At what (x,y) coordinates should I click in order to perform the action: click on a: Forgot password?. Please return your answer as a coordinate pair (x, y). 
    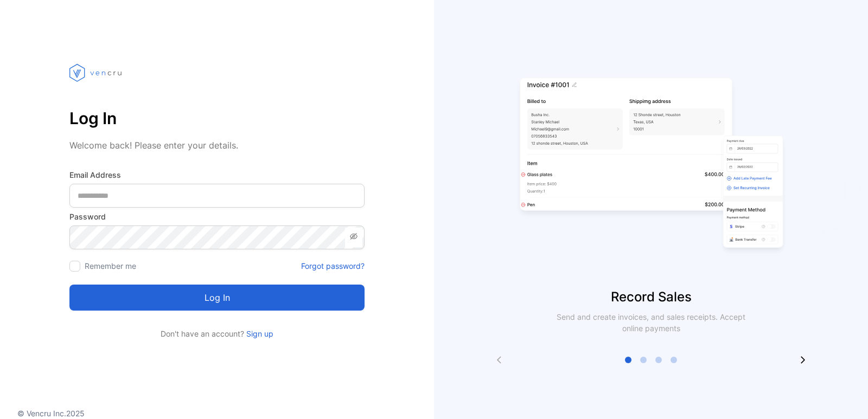
    Looking at the image, I should click on (333, 266).